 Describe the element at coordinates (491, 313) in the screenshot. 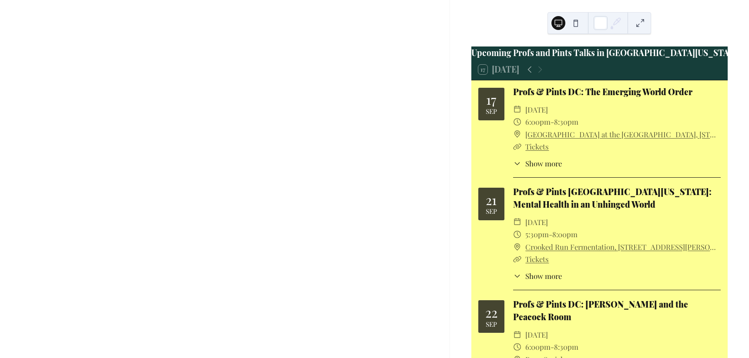

I see `div: 22` at that location.